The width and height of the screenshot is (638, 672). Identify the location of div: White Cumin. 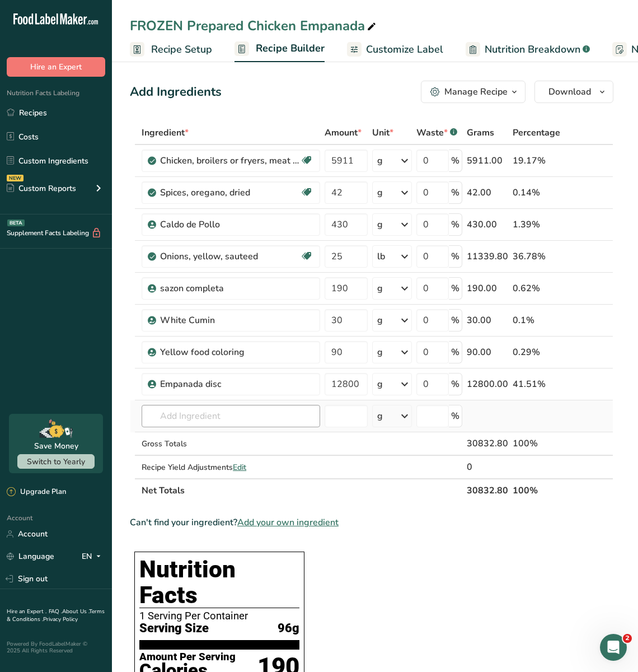
(230, 321).